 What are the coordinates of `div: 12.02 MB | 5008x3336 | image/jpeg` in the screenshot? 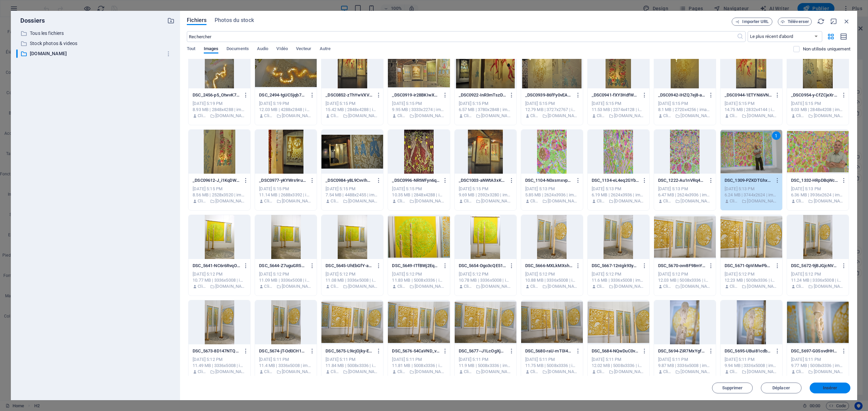 It's located at (618, 366).